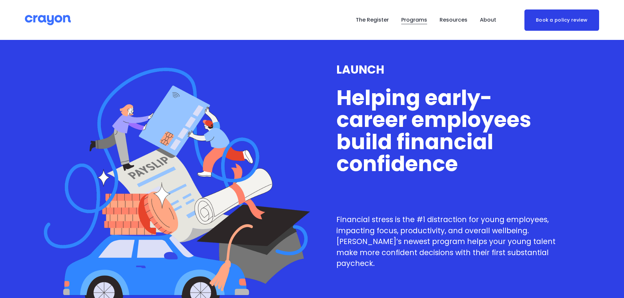 The width and height of the screenshot is (624, 298). I want to click on span: Resources, so click(453, 20).